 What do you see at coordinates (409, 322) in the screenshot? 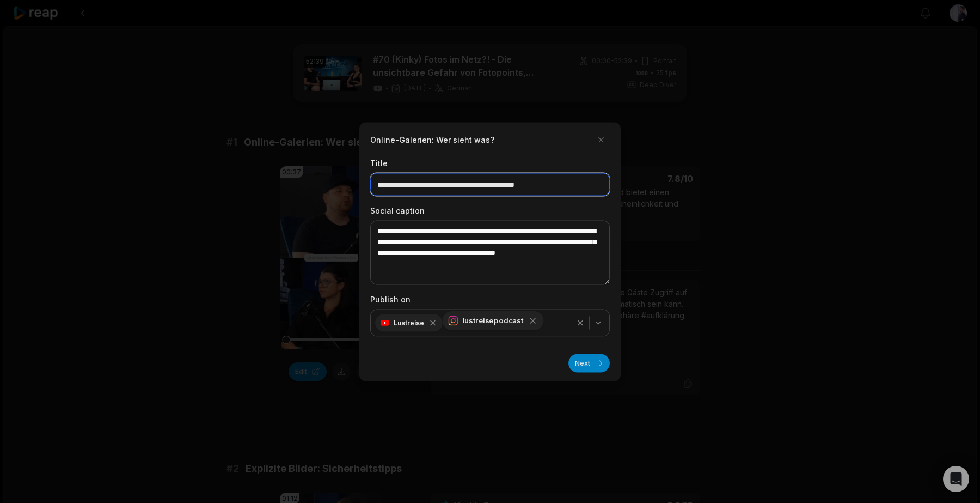
I see `div: Lustreise` at bounding box center [409, 322].